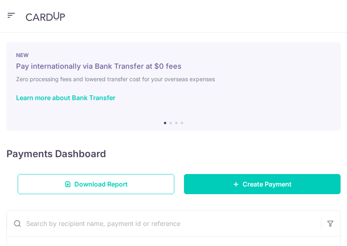 This screenshot has height=246, width=347. What do you see at coordinates (262, 184) in the screenshot?
I see `a: Create Payment` at bounding box center [262, 184].